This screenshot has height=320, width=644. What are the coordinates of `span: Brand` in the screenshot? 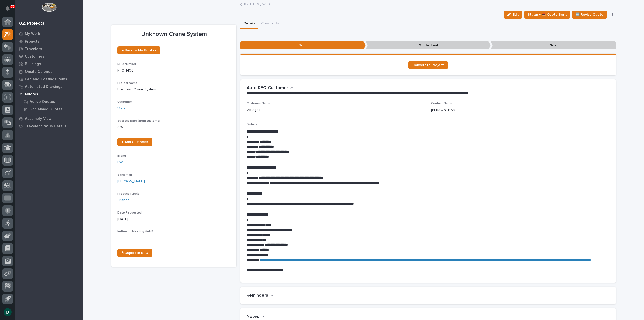 It's located at (121, 156).